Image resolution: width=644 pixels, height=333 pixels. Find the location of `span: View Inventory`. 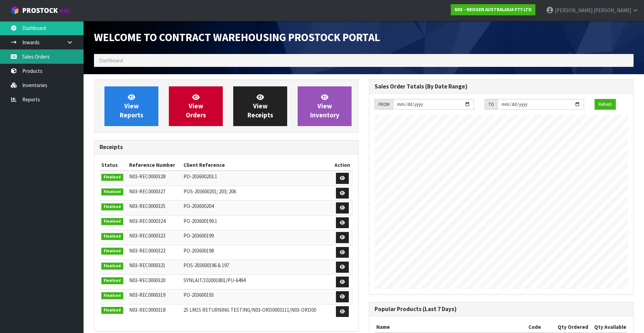

span: View Inventory is located at coordinates (325, 106).